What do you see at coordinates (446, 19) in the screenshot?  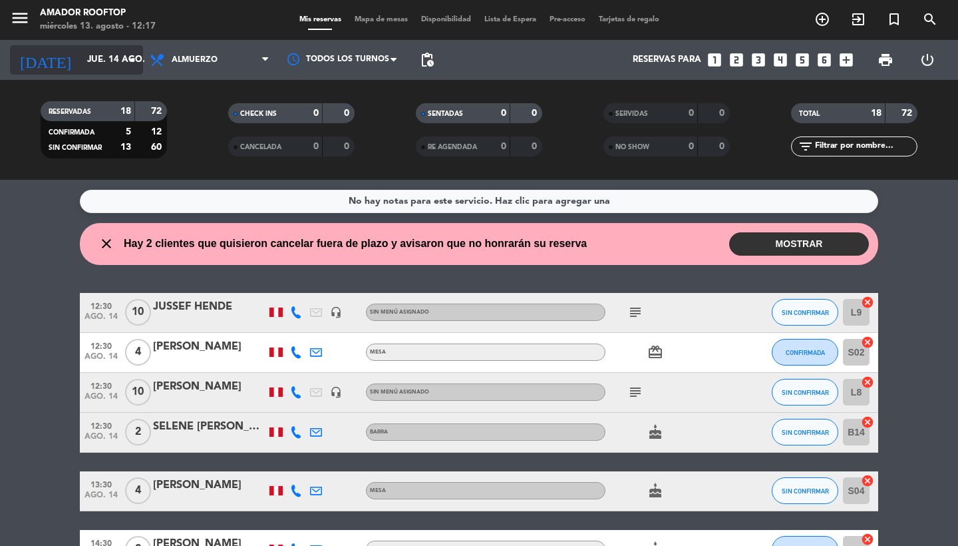 I see `span: Disponibilidad` at bounding box center [446, 19].